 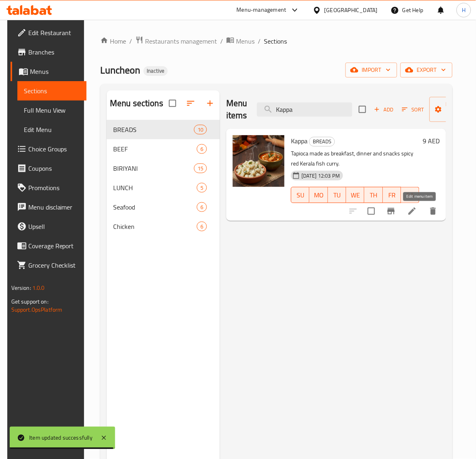 I want to click on span: Edit Menu, so click(x=52, y=130).